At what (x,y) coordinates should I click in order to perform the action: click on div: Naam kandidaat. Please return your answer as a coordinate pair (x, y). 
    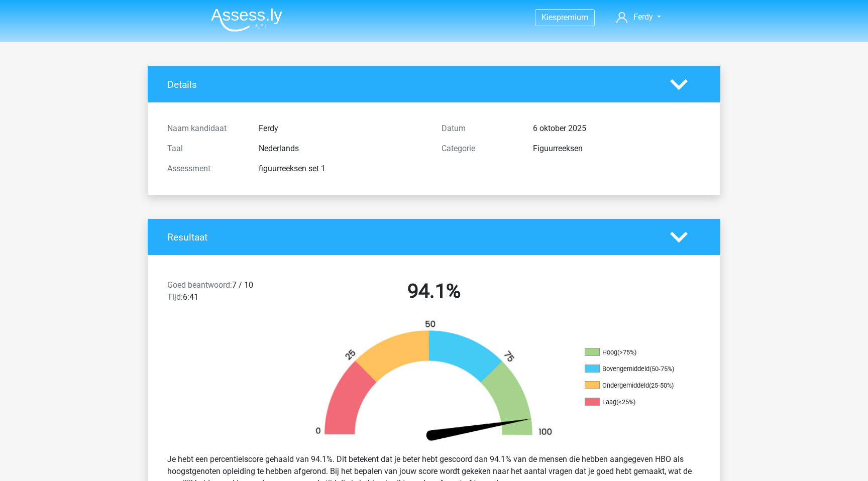
    Looking at the image, I should click on (205, 129).